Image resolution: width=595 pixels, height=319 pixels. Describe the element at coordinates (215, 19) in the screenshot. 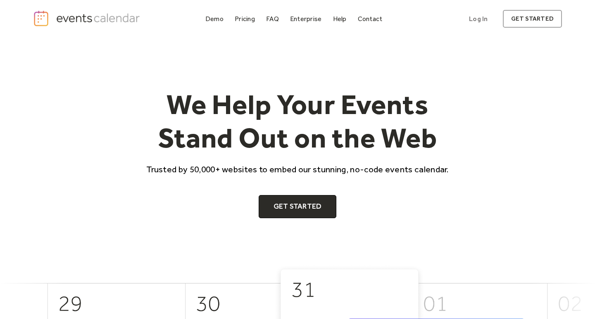

I see `a: Demo` at that location.